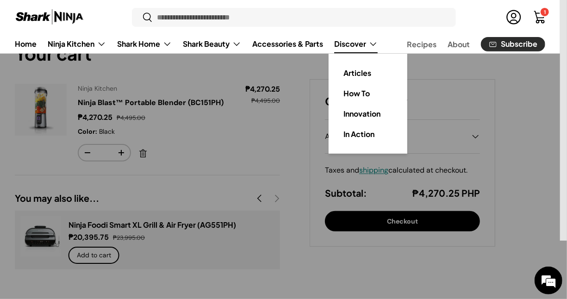  Describe the element at coordinates (545, 12) in the screenshot. I see `span: 1` at that location.